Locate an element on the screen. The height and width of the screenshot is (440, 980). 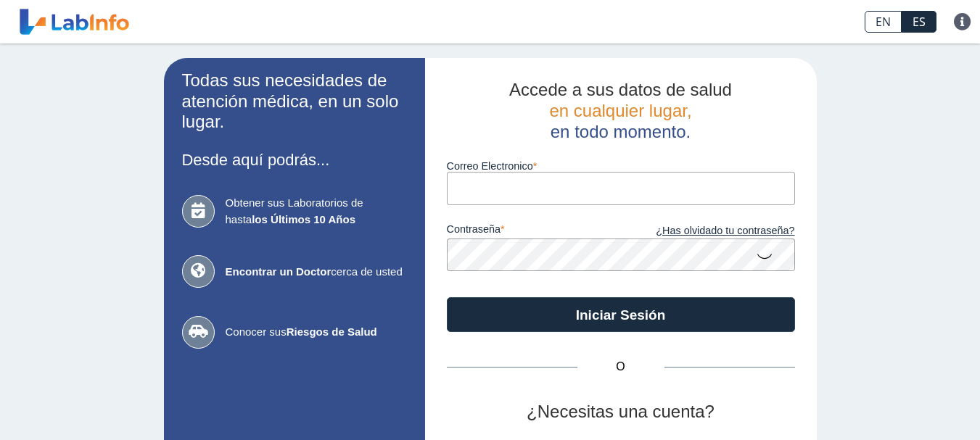
label: Correo Electronico is located at coordinates (621, 166).